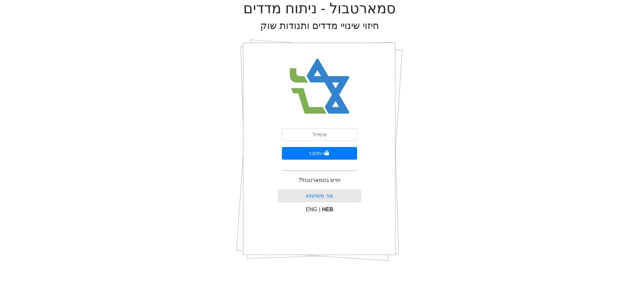  Describe the element at coordinates (320, 196) in the screenshot. I see `a: צור משתמש` at that location.